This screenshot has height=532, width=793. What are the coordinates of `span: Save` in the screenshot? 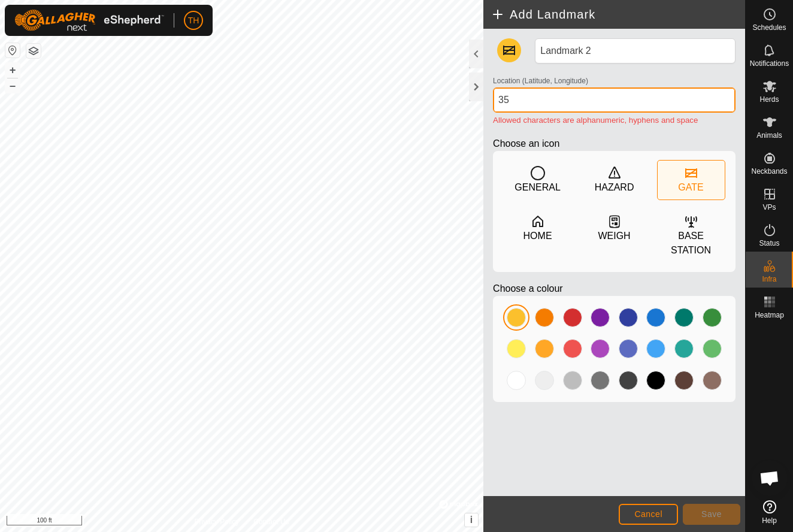 It's located at (712, 514).